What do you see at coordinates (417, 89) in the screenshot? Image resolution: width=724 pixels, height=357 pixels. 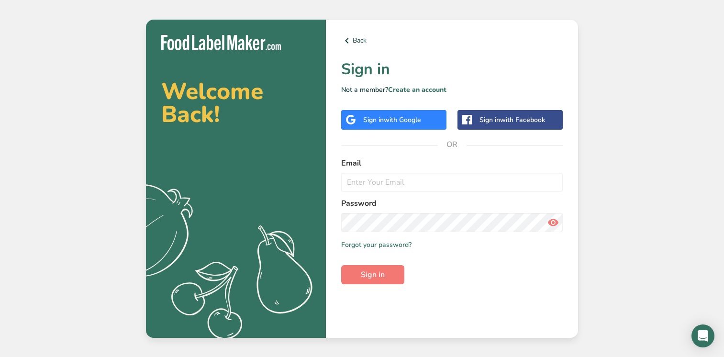 I see `a: Create an account` at bounding box center [417, 89].